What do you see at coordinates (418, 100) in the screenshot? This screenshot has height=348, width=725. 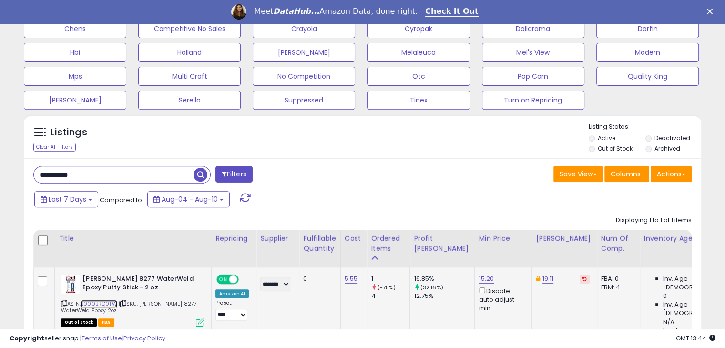 I see `button: Tinex` at bounding box center [418, 100].